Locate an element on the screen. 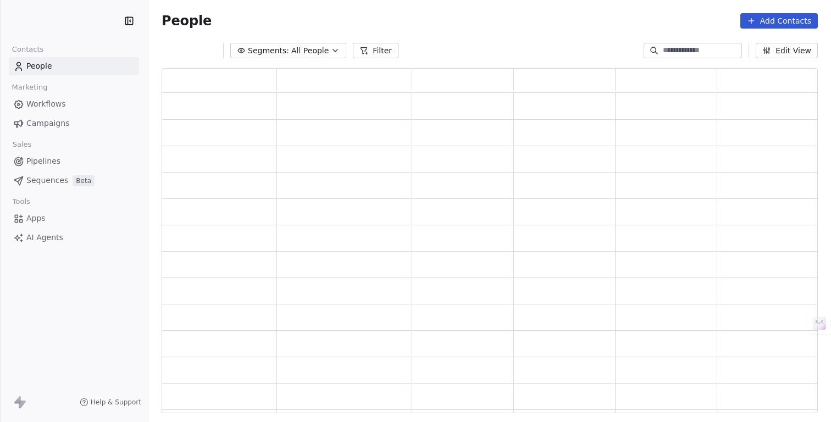 The width and height of the screenshot is (831, 422). span: Sequences is located at coordinates (47, 180).